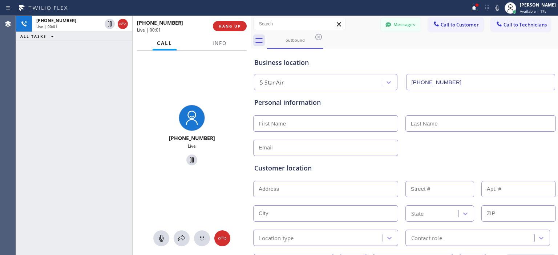 This screenshot has width=558, height=255. Describe the element at coordinates (272, 82) in the screenshot. I see `div: 5 Star Air` at that location.